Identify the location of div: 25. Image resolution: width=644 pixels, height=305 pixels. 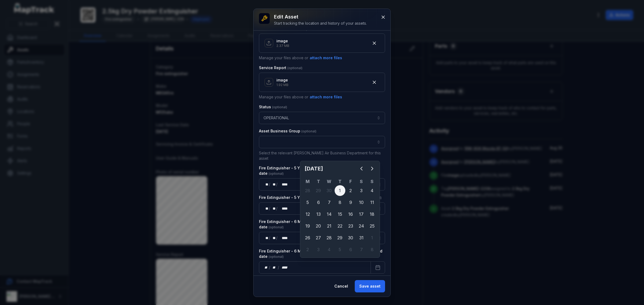
(372, 226).